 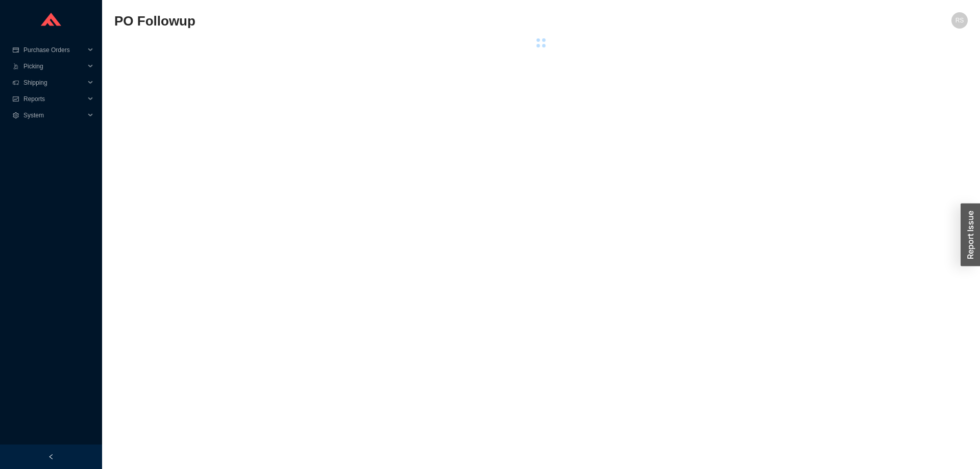 What do you see at coordinates (54, 99) in the screenshot?
I see `span: Reports` at bounding box center [54, 99].